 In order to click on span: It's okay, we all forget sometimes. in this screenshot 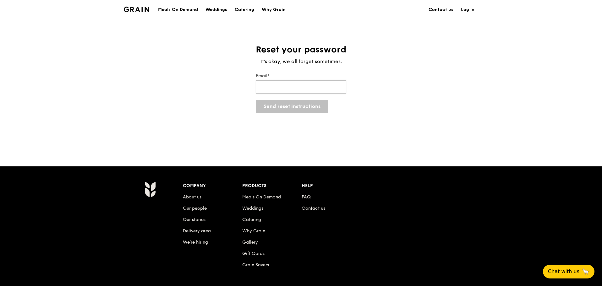, I will do `click(301, 61)`.